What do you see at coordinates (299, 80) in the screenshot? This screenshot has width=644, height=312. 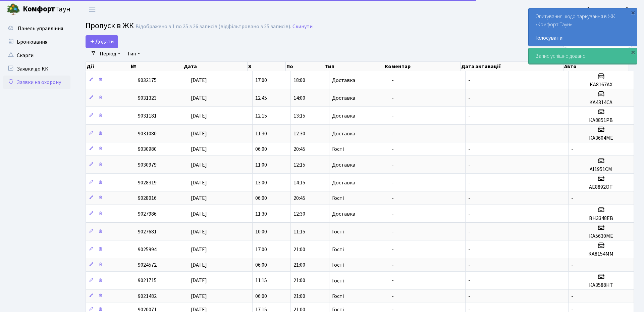 I see `span: 18:00` at bounding box center [299, 80].